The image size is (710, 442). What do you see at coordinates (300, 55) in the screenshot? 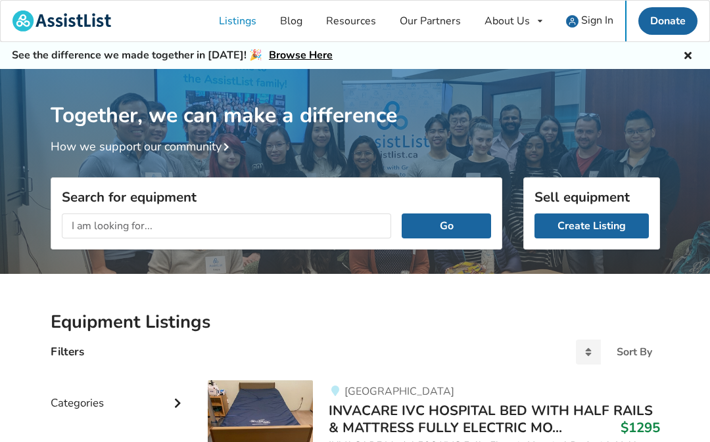
I see `a: Browse Here` at bounding box center [300, 55].